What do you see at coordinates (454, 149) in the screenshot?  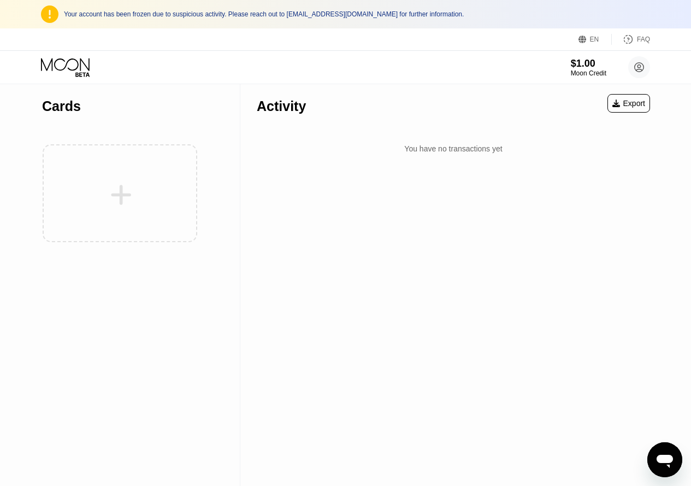 I see `div: You have no transactions yet` at bounding box center [454, 149].